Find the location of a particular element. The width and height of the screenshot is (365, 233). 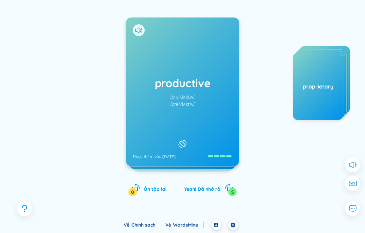

span: rotate-left is located at coordinates (136, 188).